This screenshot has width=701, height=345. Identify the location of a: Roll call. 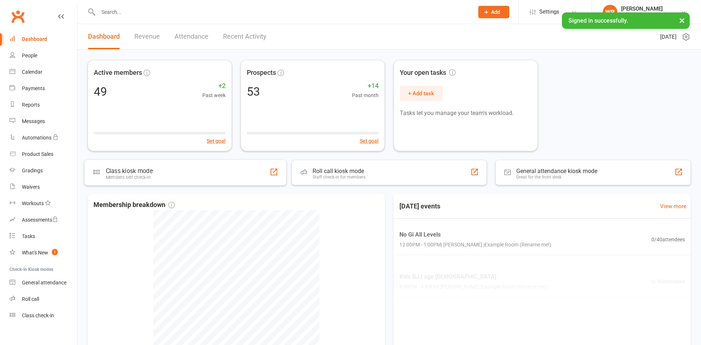
(43, 299).